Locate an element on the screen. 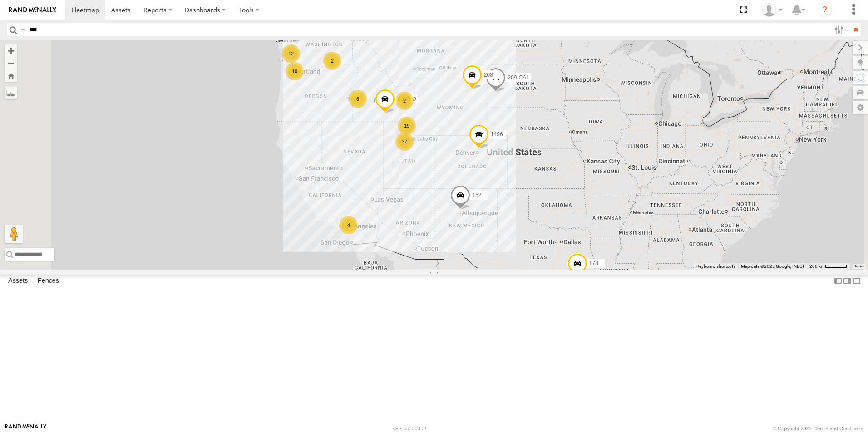  a: Terms (opens in new tab) is located at coordinates (859, 267).